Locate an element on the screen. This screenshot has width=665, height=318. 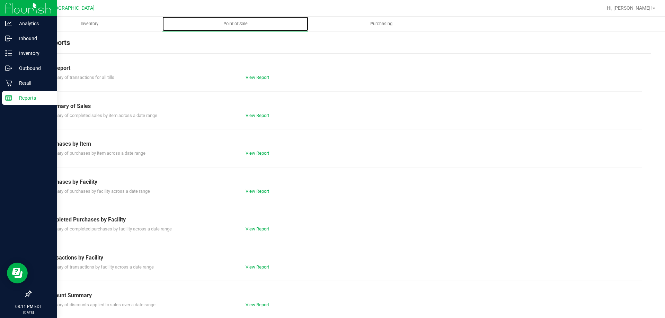
inline-svg: Inventory is located at coordinates (9, 53).